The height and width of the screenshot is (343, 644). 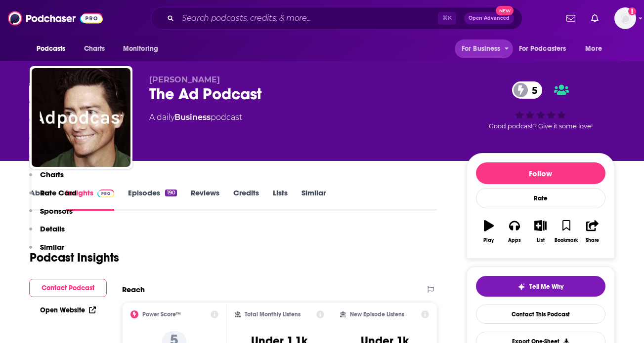 What do you see at coordinates (336, 18) in the screenshot?
I see `div: Search podcasts, credits, & more...` at bounding box center [336, 18].